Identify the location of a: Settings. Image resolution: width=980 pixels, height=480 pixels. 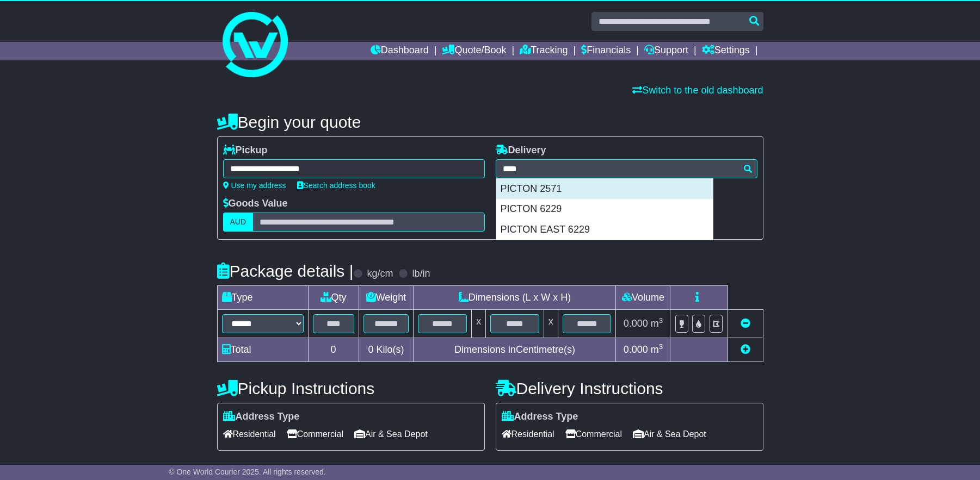
(727, 52).